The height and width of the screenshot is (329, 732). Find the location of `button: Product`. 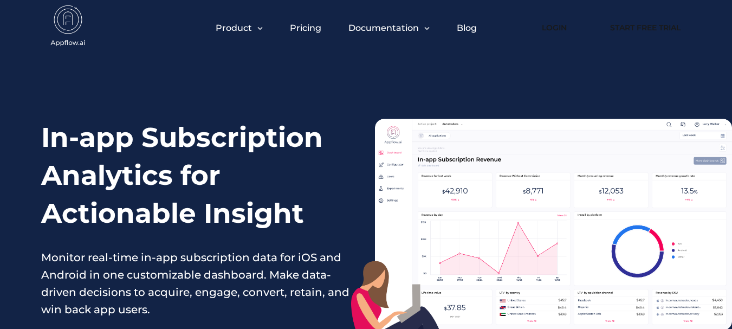

button: Product is located at coordinates (239, 28).